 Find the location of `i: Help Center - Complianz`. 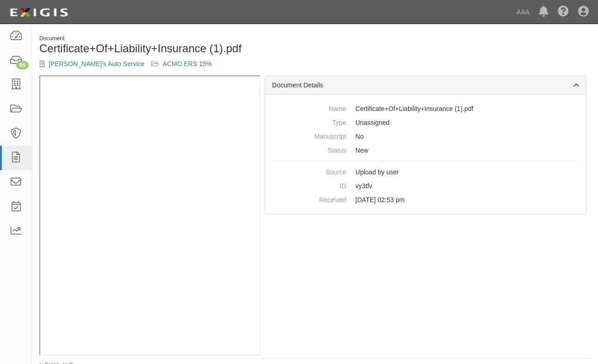

i: Help Center - Complianz is located at coordinates (564, 12).